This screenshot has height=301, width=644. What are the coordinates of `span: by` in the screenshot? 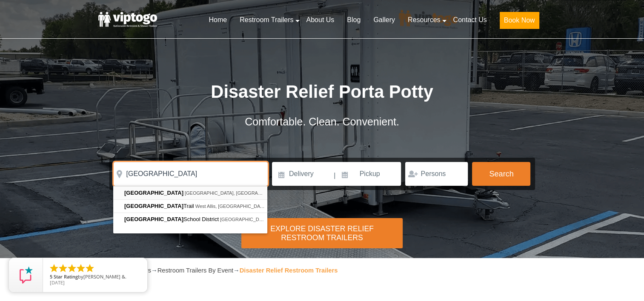 It's located at (95, 278).